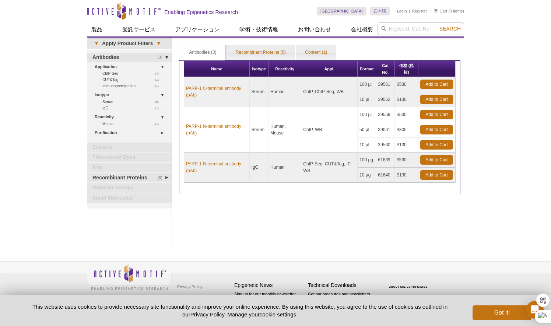 Image resolution: width=551 pixels, height=326 pixels. What do you see at coordinates (343, 300) in the screenshot?
I see `p: Get our brochures and newsletters, or request them by mail.` at bounding box center [343, 300].